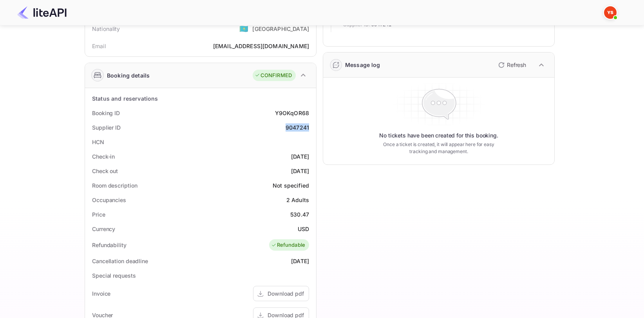 This screenshot has width=644, height=318. What do you see at coordinates (611, 12) in the screenshot?
I see `img: Yandex Support` at bounding box center [611, 12].